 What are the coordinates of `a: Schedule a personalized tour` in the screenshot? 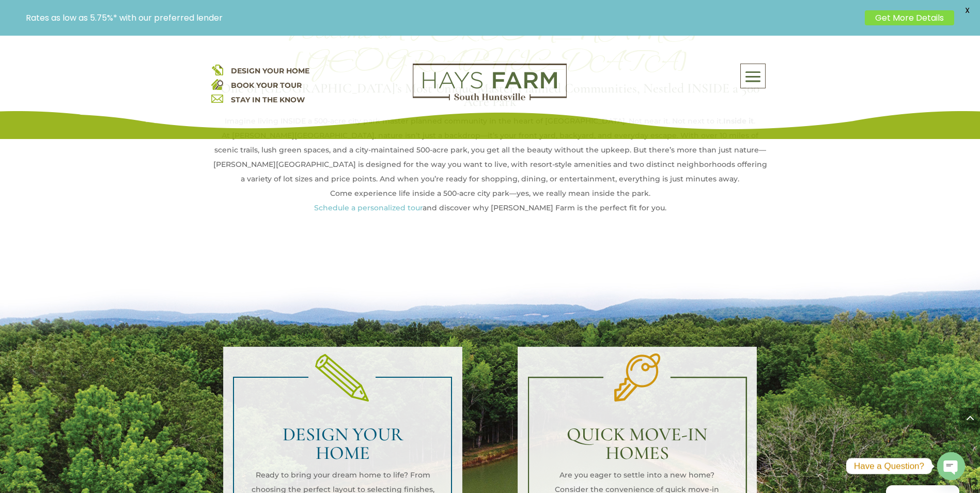 It's located at (368, 208).